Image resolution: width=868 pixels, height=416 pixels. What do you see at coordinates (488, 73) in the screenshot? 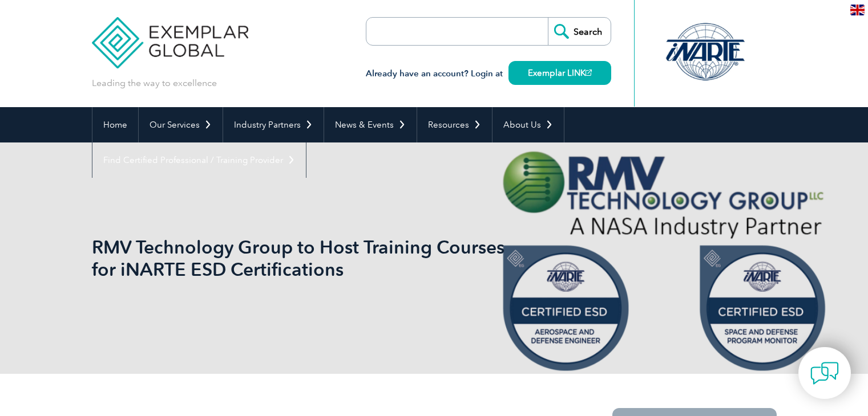
I see `h3: Already have an account? Login at` at bounding box center [488, 73].